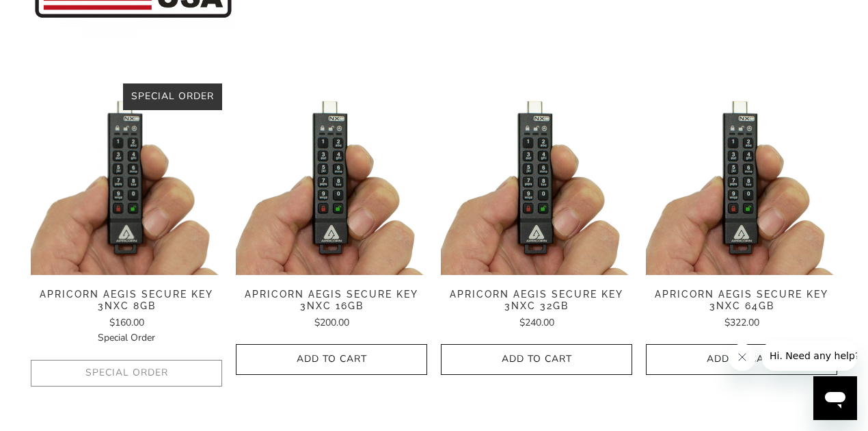  I want to click on span: $322.00, so click(742, 322).